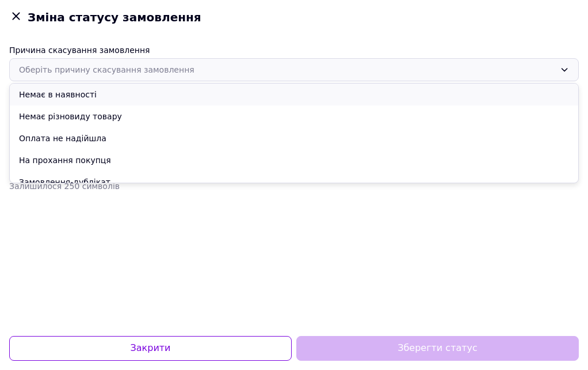 This screenshot has height=370, width=588. I want to click on li: Оплата не надійшла, so click(294, 139).